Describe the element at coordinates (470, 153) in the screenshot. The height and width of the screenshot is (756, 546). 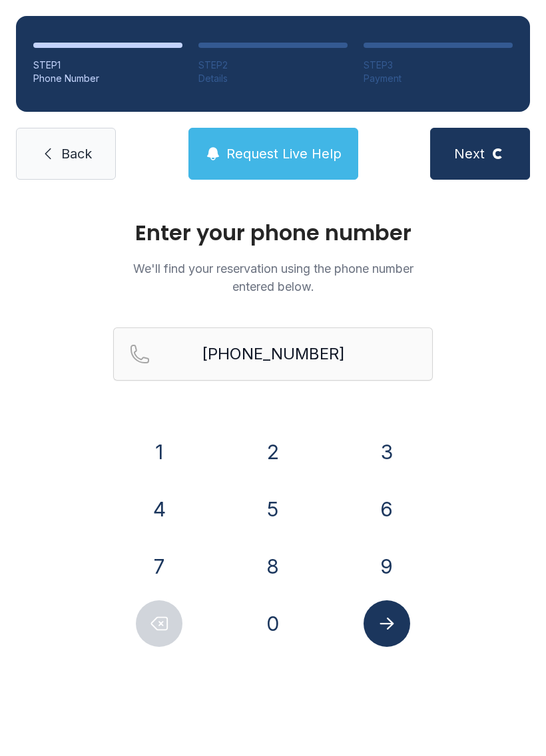
I see `span: Next` at that location.